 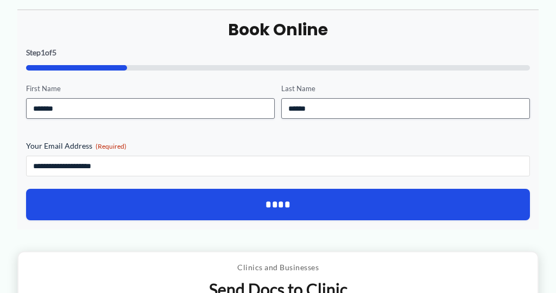 What do you see at coordinates (150, 88) in the screenshot?
I see `label: First Name` at bounding box center [150, 88].